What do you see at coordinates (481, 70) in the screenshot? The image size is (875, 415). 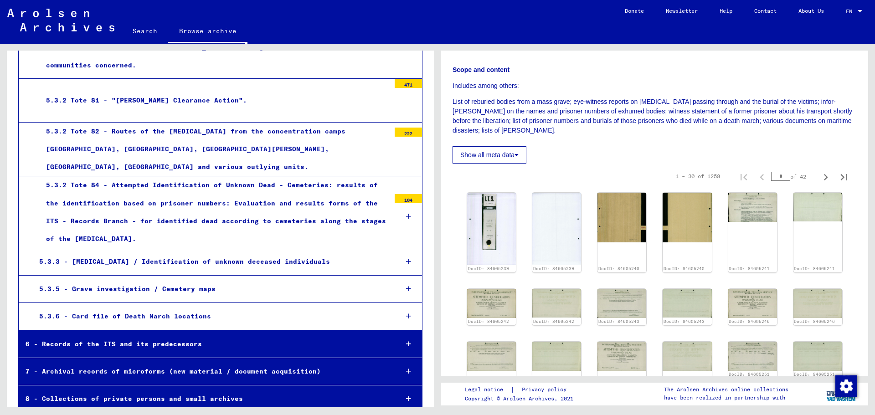 I see `b: Scope and content` at bounding box center [481, 70].